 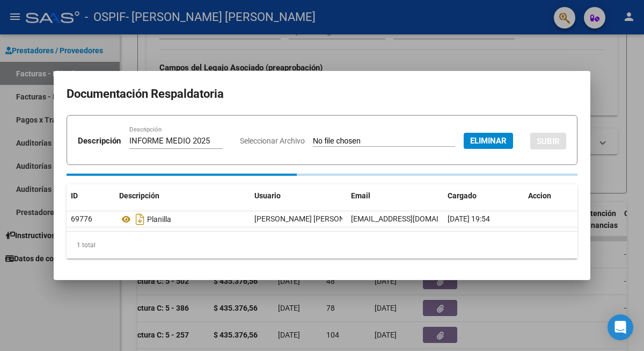 What do you see at coordinates (267, 196) in the screenshot?
I see `span: Usuario` at bounding box center [267, 196].